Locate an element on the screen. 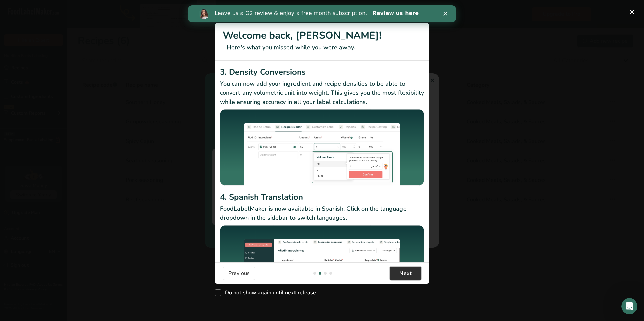 The width and height of the screenshot is (644, 321). img: Spanish Translation is located at coordinates (322, 263).